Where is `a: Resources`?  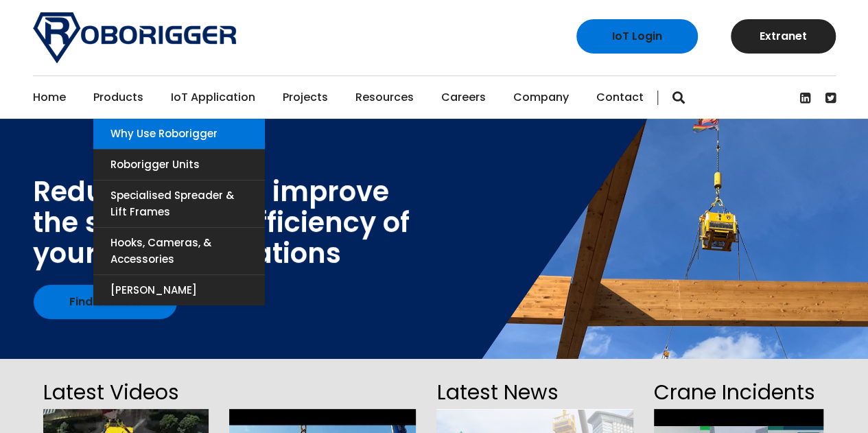 a: Resources is located at coordinates (385, 97).